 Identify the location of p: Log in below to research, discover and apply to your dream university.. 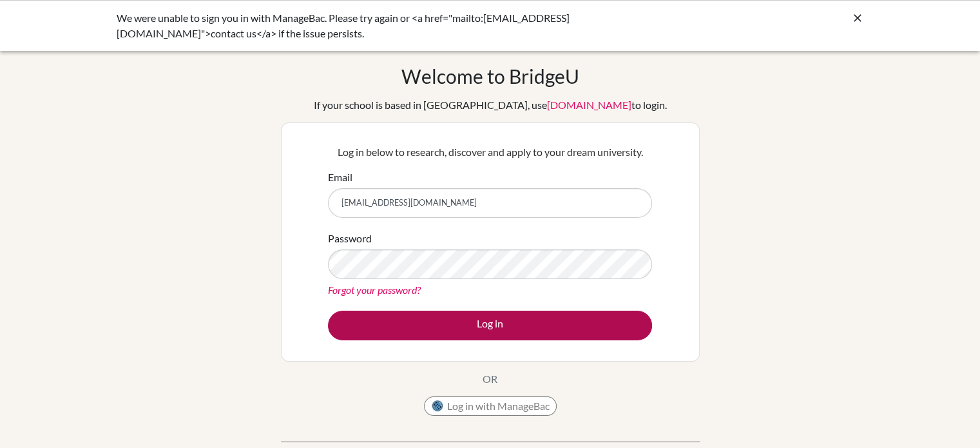
(490, 152).